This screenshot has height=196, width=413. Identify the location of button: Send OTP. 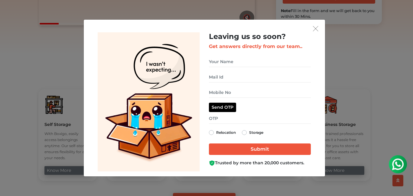
(222, 107).